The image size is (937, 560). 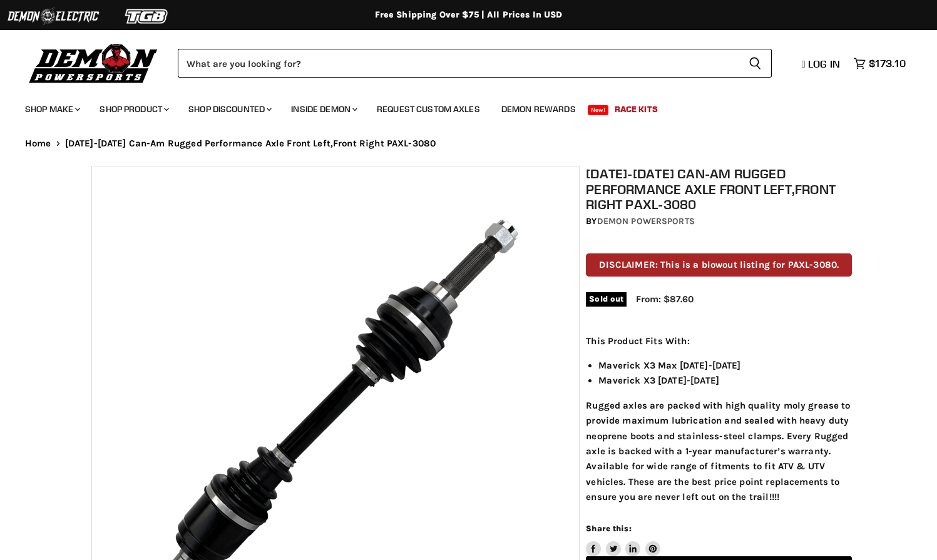 I want to click on span: Sold out, so click(x=606, y=300).